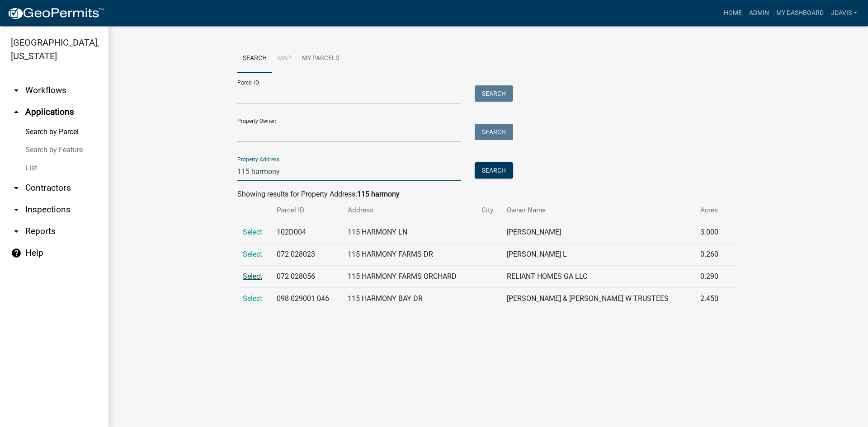 The image size is (868, 427). What do you see at coordinates (409, 210) in the screenshot?
I see `th: Address` at bounding box center [409, 210].